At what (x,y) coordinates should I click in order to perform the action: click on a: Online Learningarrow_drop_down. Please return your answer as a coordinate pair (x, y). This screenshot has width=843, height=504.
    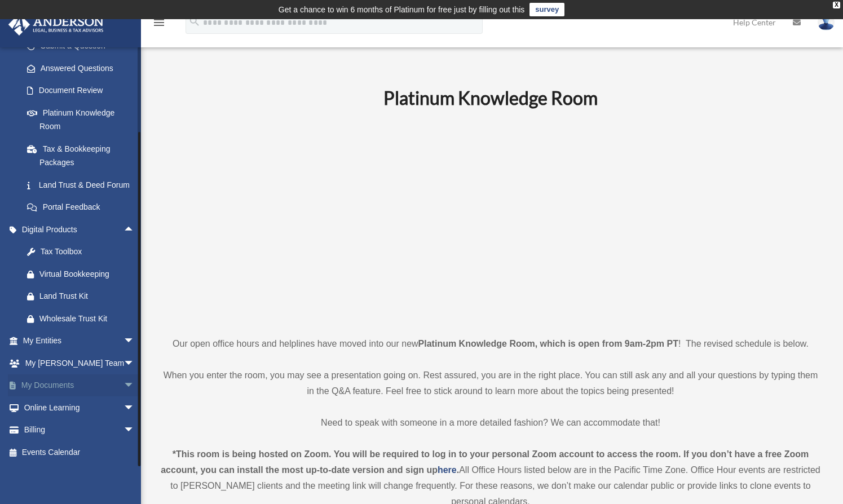
    Looking at the image, I should click on (80, 408).